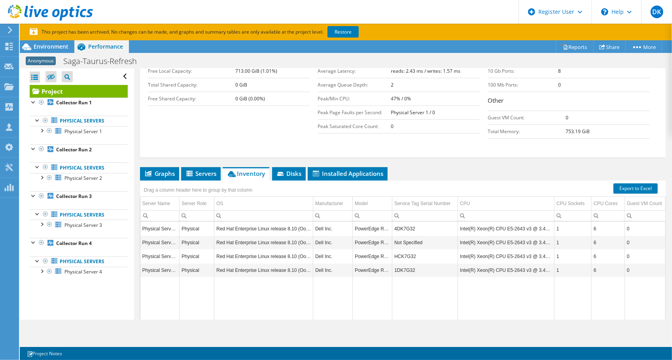  Describe the element at coordinates (219, 204) in the screenshot. I see `div: OS` at that location.